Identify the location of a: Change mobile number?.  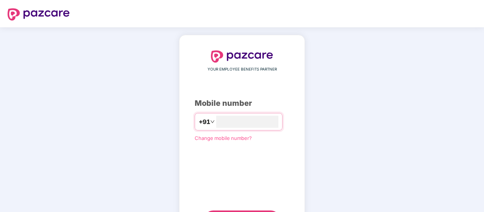
(223, 138).